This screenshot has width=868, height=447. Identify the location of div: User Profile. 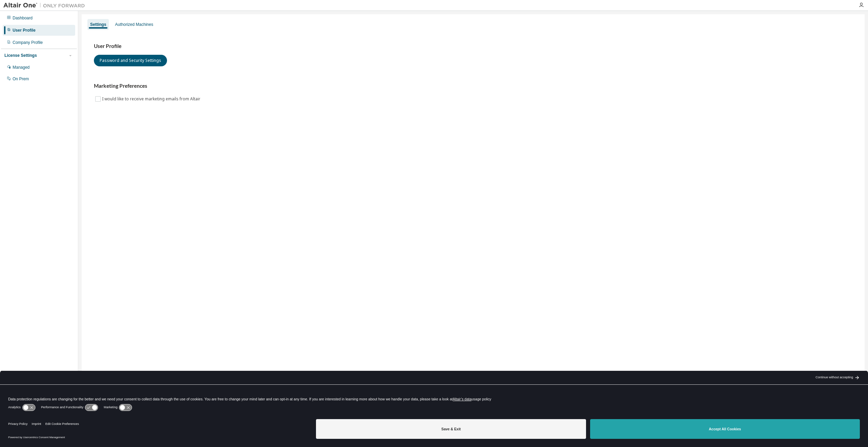
(24, 30).